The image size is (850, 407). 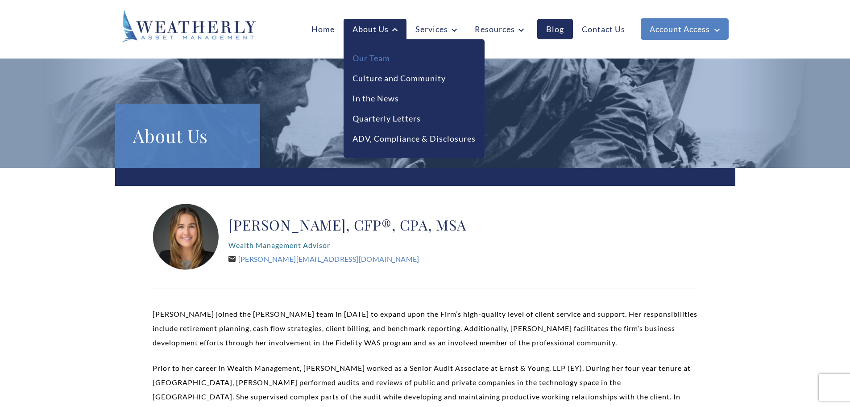 What do you see at coordinates (499, 29) in the screenshot?
I see `a: Resources` at bounding box center [499, 29].